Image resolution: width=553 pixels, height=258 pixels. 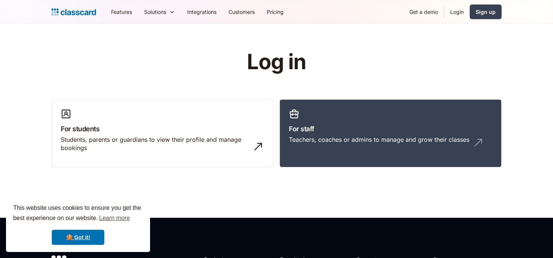 I want to click on div: Students, parents or guardians to view their profile and manage bookings, so click(x=155, y=143).